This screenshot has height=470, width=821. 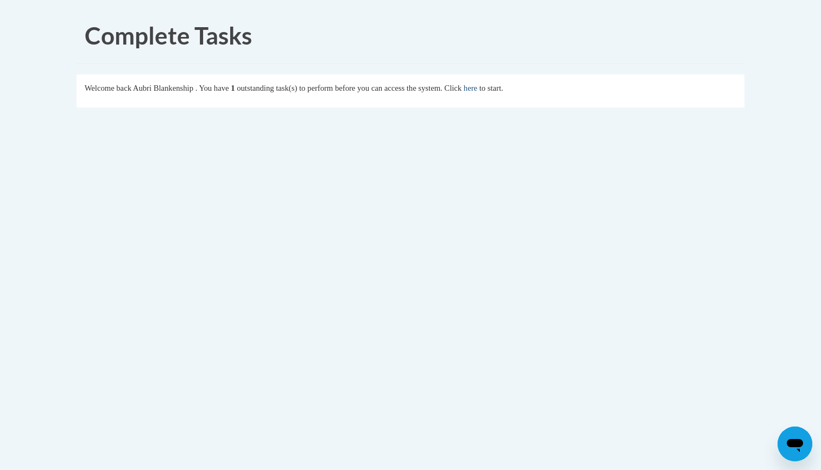 What do you see at coordinates (232, 88) in the screenshot?
I see `span: 1` at bounding box center [232, 88].